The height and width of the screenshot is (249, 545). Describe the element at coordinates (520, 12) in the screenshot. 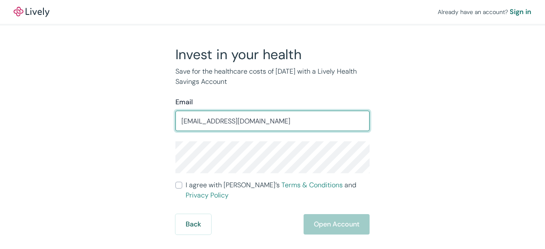

I see `a: Sign in` at that location.